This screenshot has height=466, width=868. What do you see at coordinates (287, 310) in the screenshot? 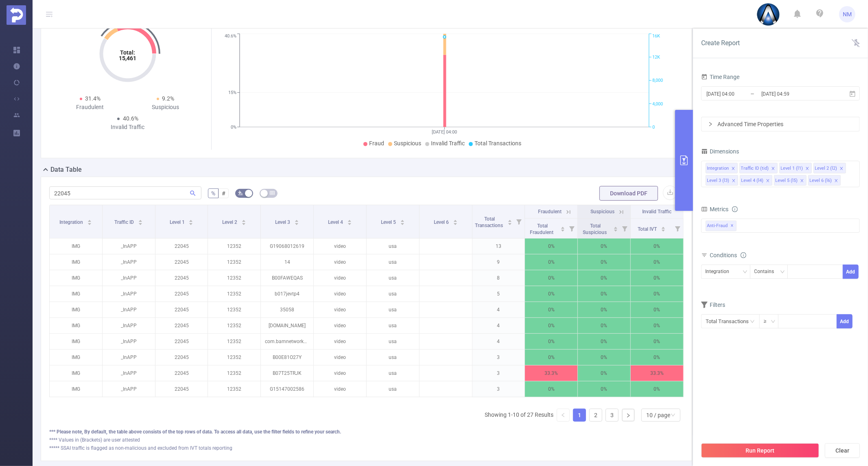
I see `p: 35058` at bounding box center [287, 310].